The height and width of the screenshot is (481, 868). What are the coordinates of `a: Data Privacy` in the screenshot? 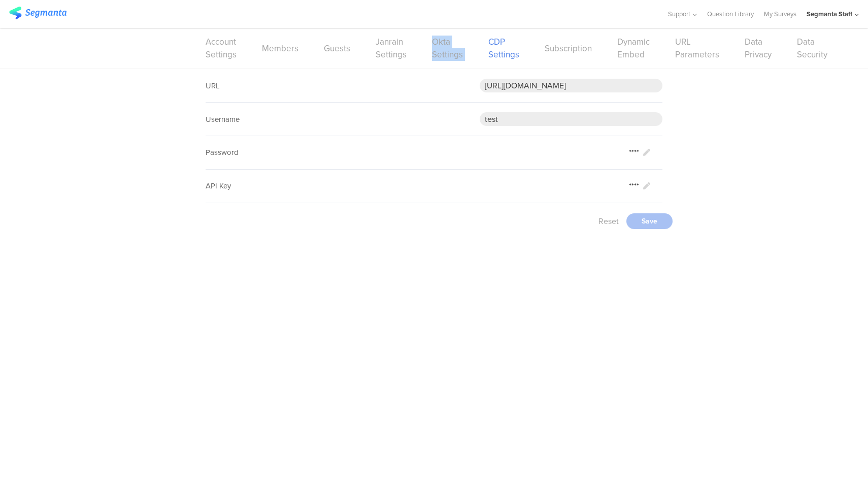 It's located at (758, 48).